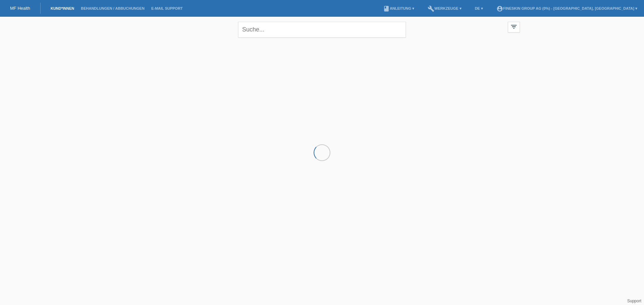 This screenshot has width=644, height=305. I want to click on a: MF Health, so click(20, 8).